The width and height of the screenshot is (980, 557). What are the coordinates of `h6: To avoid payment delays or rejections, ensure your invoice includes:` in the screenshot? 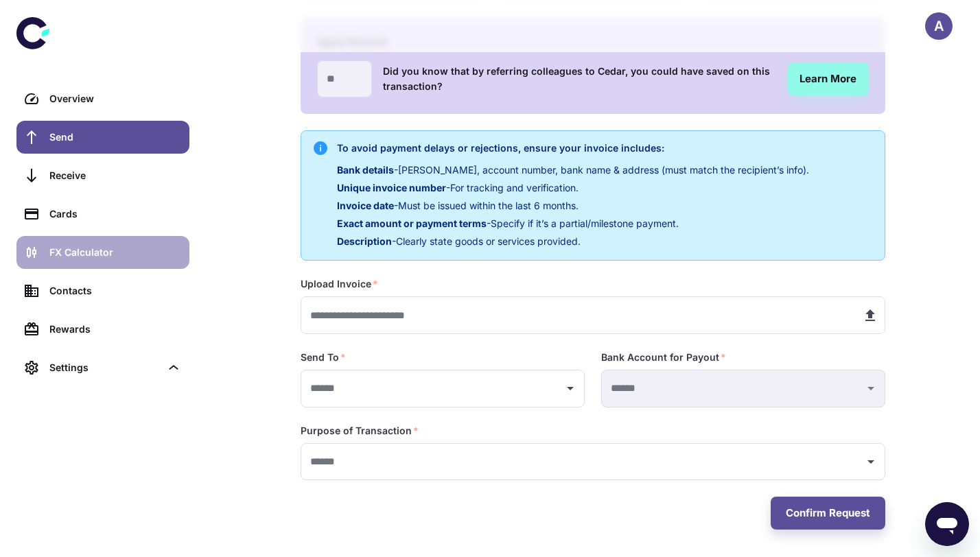 It's located at (573, 148).